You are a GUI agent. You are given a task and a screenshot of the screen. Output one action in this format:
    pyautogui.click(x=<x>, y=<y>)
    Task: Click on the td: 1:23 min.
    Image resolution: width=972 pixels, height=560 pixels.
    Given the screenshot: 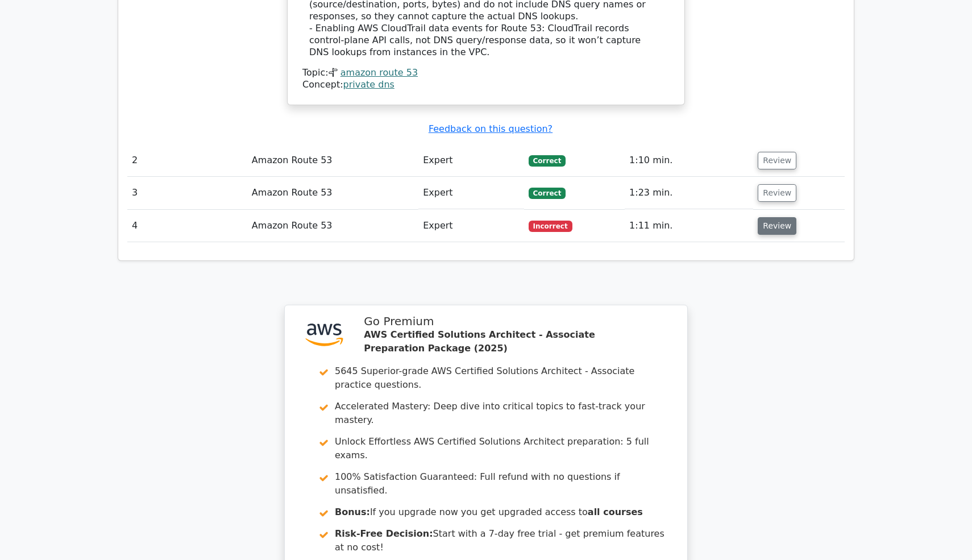 What is the action you would take?
    pyautogui.click(x=689, y=193)
    